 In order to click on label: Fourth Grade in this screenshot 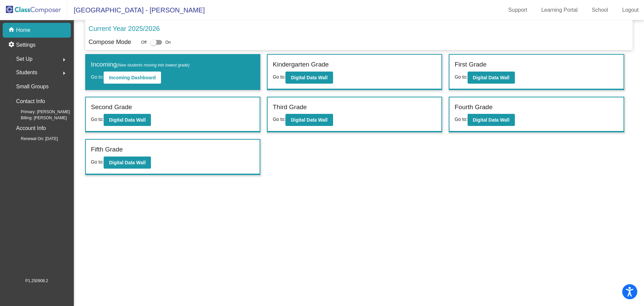, I will do `click(473, 107)`.